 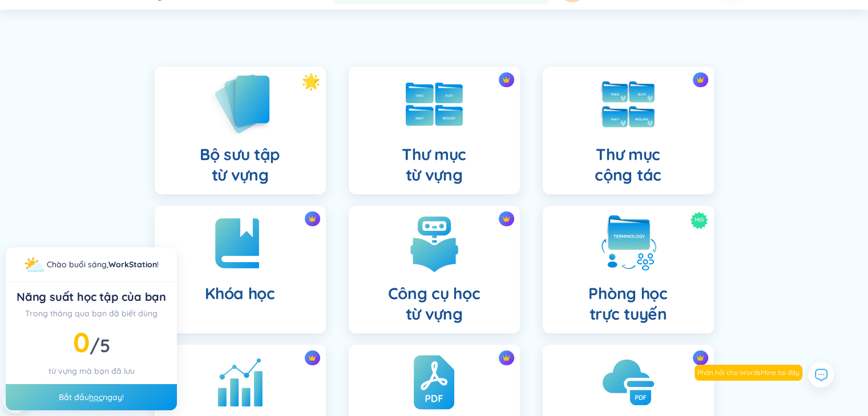 I want to click on a: crown iconCông cụ họctừ vựng, so click(x=434, y=269).